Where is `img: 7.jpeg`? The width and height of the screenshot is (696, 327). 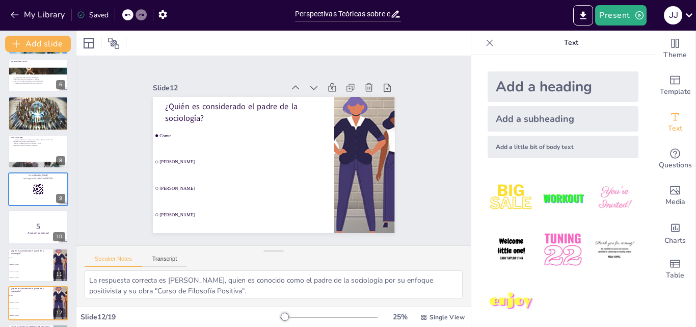
img: 7.jpeg is located at coordinates (511, 301).